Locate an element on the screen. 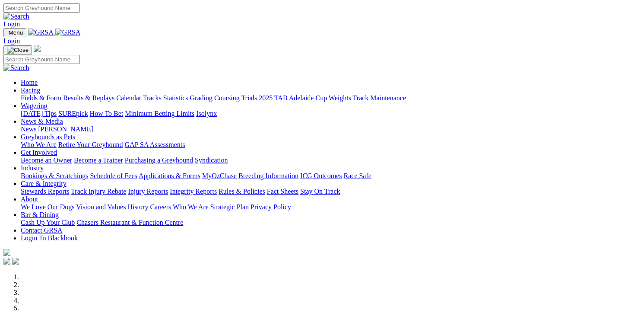 This screenshot has height=313, width=644. a: Track Injury Rebate is located at coordinates (98, 191).